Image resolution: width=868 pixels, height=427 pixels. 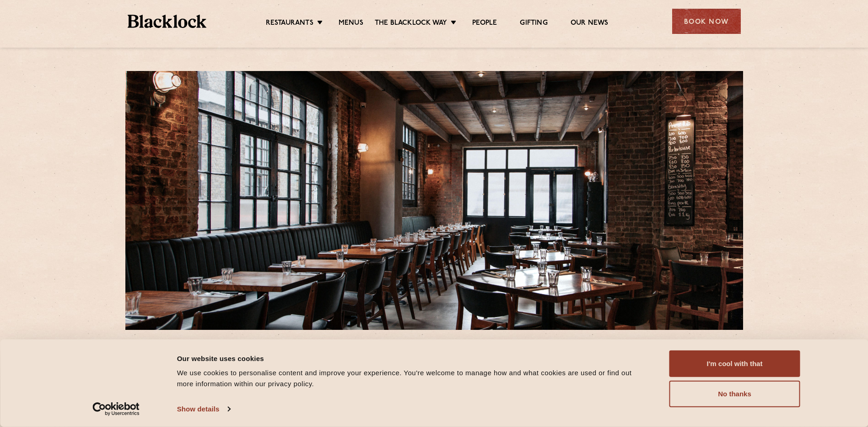 What do you see at coordinates (590, 24) in the screenshot?
I see `a: Our News` at bounding box center [590, 24].